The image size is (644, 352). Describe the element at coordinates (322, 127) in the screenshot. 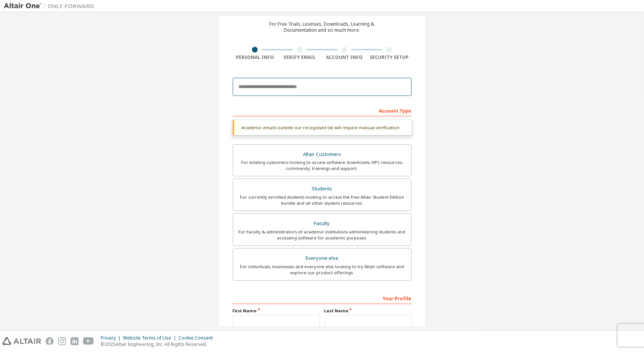

I see `div: Academic emails outside our recognised list will require manual verification.` at that location.